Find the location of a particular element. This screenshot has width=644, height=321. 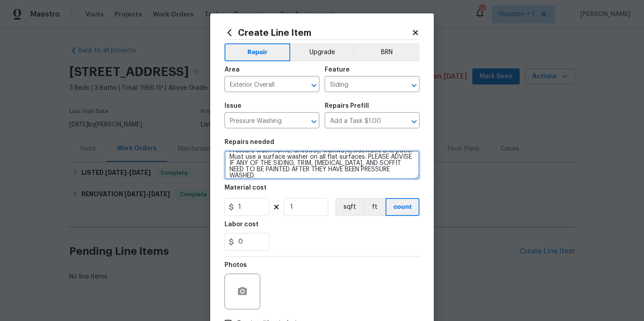

h5: Repairs needed is located at coordinates (249, 142).